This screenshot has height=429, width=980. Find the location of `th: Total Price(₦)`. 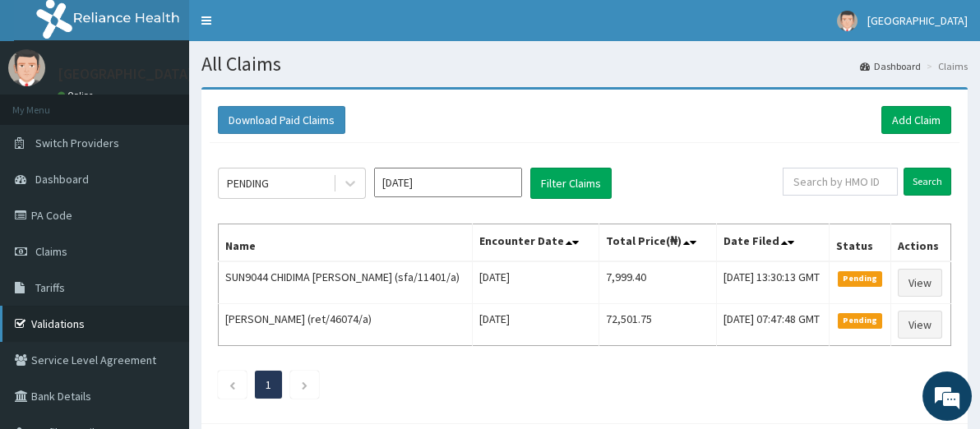

th: Total Price(₦) is located at coordinates (658, 244).